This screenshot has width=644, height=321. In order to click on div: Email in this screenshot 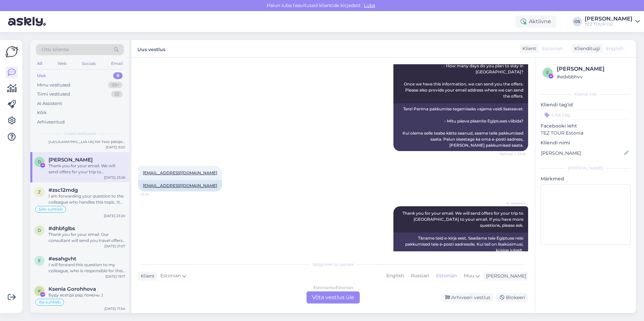, I will do `click(117, 64)`.